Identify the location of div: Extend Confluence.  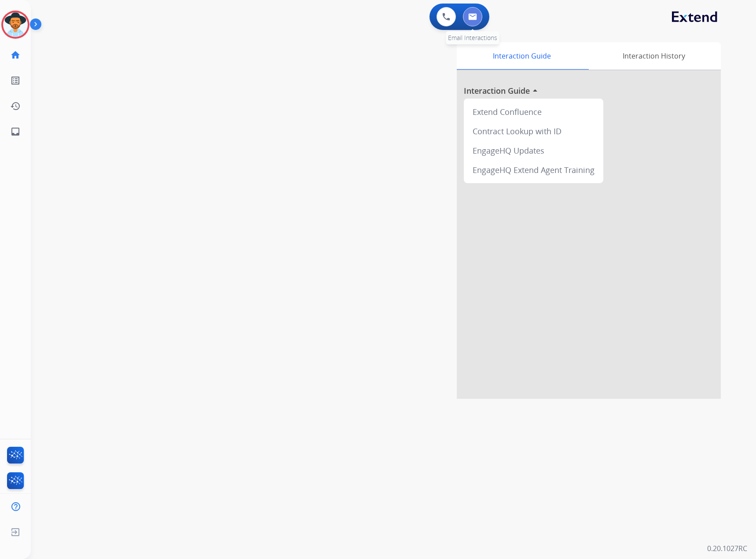
(533, 112).